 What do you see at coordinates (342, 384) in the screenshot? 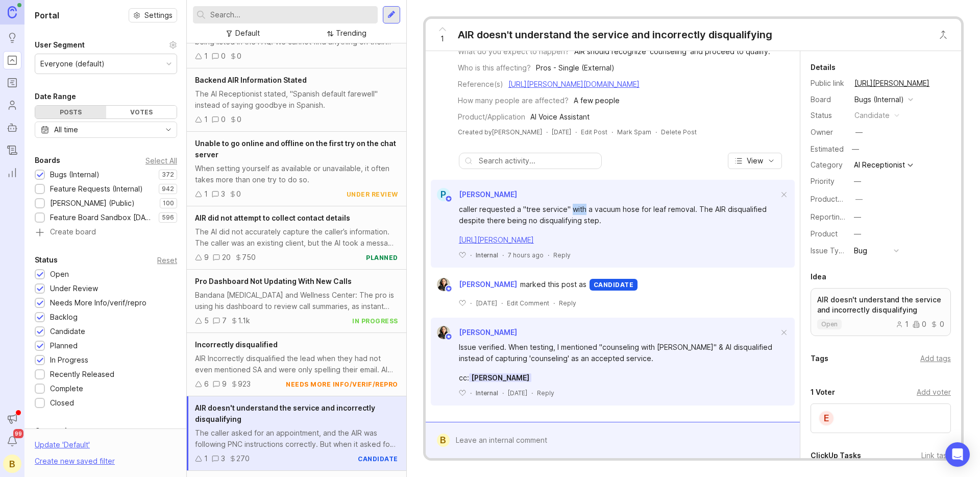
I see `div: needs more info/verif/repro` at bounding box center [342, 384].